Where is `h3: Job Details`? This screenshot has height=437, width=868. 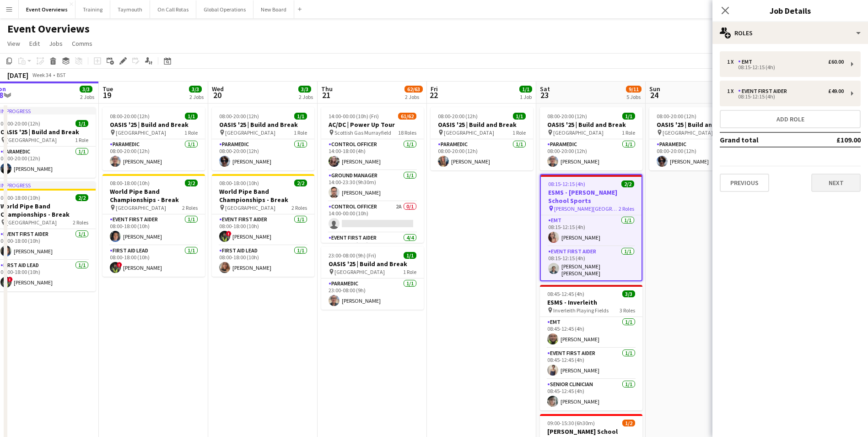
h3: Job Details is located at coordinates (790, 11).